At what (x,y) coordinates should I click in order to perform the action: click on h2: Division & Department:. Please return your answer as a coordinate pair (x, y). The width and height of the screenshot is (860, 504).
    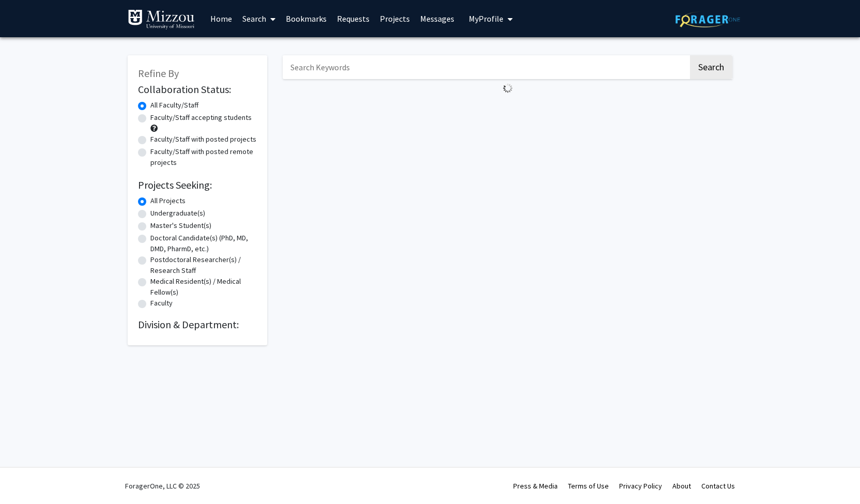
    Looking at the image, I should click on (197, 324).